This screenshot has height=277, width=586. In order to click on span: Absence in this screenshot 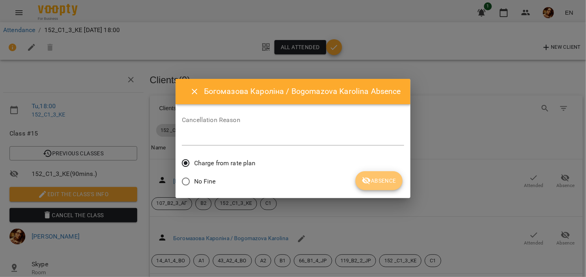, I will do `click(379, 180)`.